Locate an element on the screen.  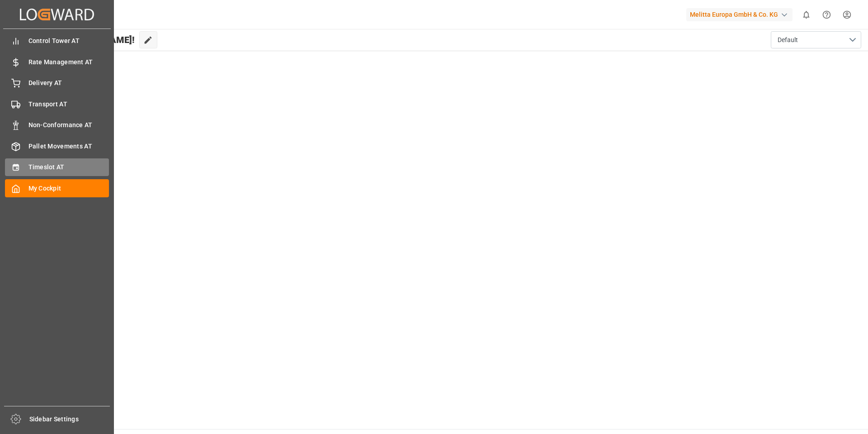
span: Delivery AT is located at coordinates (69, 83).